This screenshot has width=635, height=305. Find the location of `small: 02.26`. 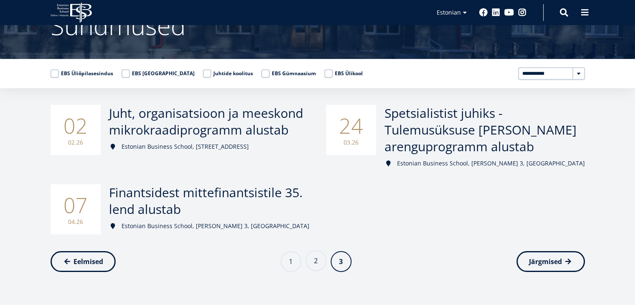

small: 02.26 is located at coordinates (76, 142).